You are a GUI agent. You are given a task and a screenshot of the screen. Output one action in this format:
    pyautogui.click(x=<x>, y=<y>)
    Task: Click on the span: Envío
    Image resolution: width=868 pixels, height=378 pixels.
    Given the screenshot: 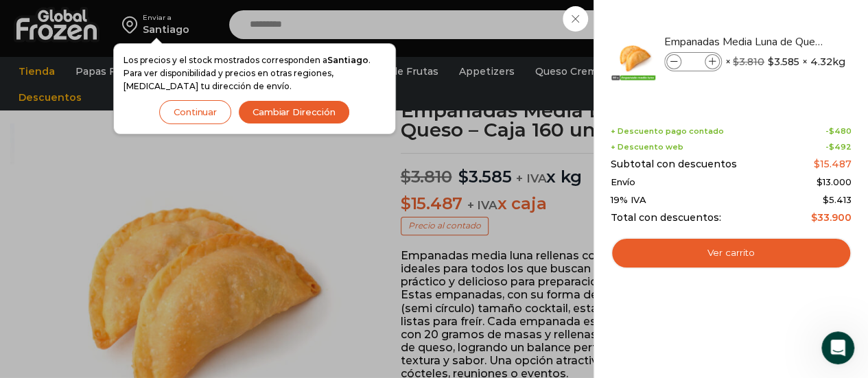 What is the action you would take?
    pyautogui.click(x=623, y=183)
    